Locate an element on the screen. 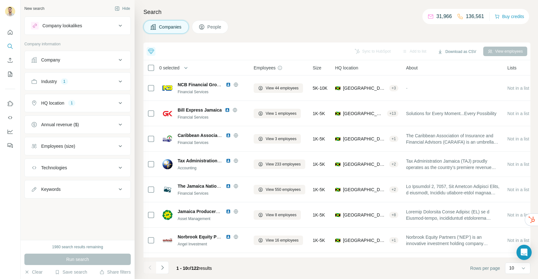 The width and height of the screenshot is (538, 279). div: Technologies is located at coordinates (54, 168).